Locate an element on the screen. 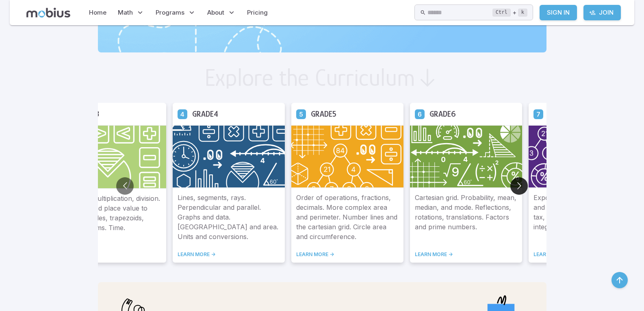 The height and width of the screenshot is (311, 644). a: Pricing is located at coordinates (257, 12).